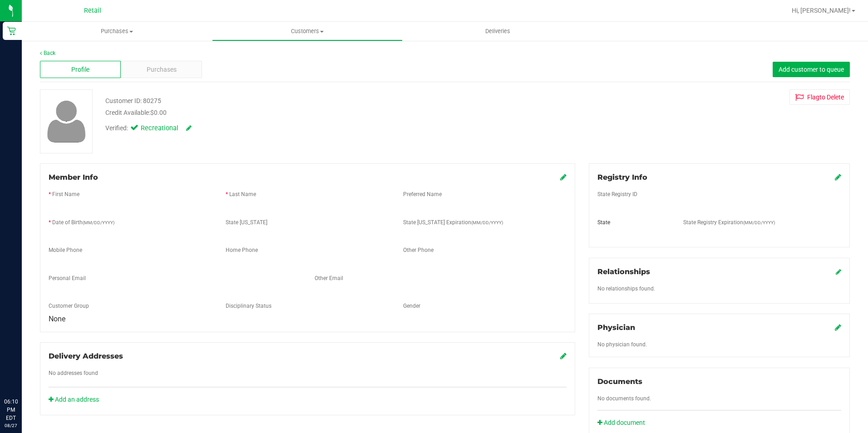 This screenshot has width=868, height=433. I want to click on a: Back, so click(48, 53).